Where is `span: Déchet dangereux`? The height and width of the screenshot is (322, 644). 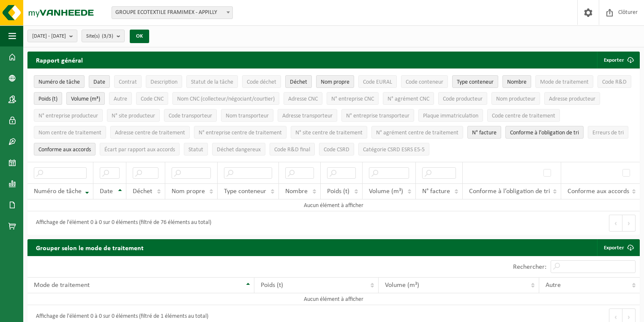 span: Déchet dangereux is located at coordinates (239, 149).